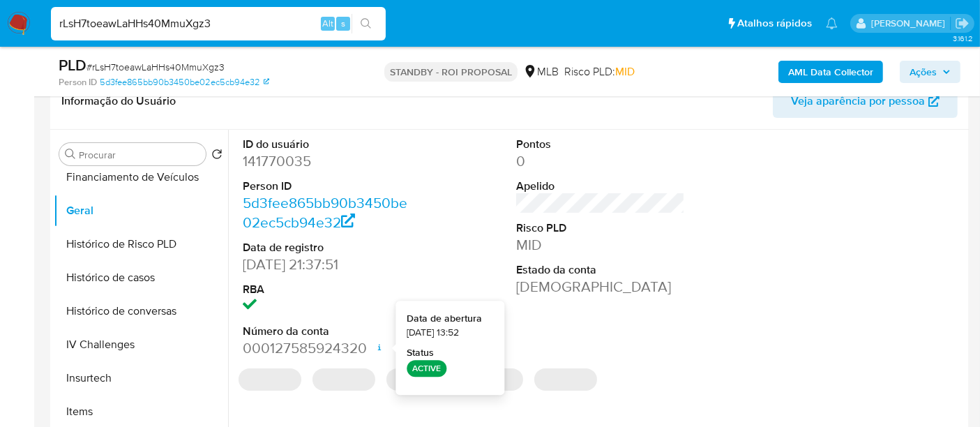 The height and width of the screenshot is (427, 980). I want to click on span: Alt, so click(328, 23).